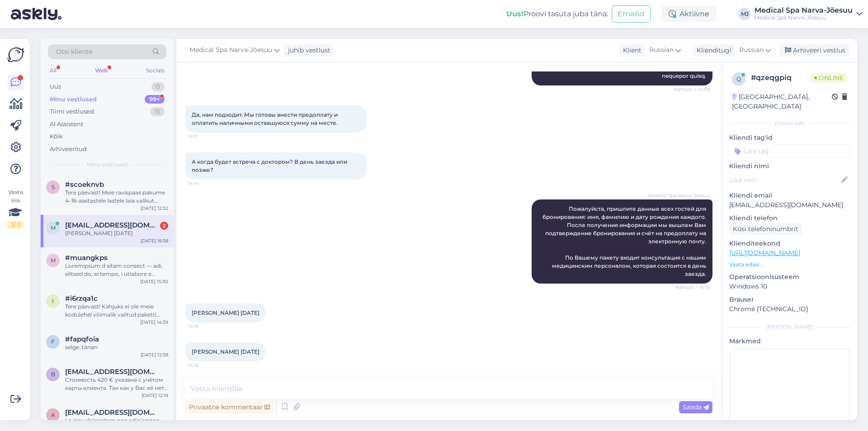 The height and width of the screenshot is (431, 868). What do you see at coordinates (85, 185) in the screenshot?
I see `span: #scoeknvb` at bounding box center [85, 185].